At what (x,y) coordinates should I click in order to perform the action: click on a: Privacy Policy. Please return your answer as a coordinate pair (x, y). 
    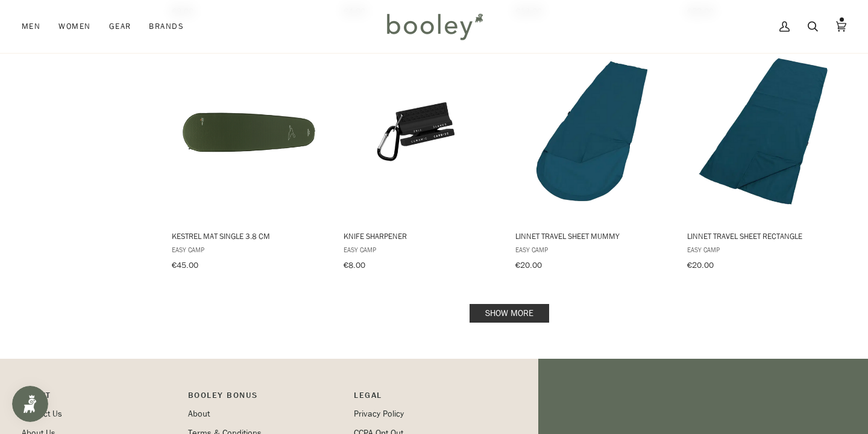
    Looking at the image, I should click on (379, 414).